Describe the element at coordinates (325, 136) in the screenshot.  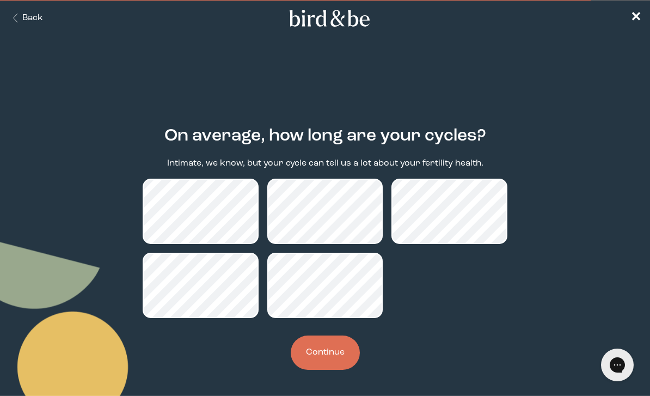
I see `h2: On average, how long are your cycles?` at that location.